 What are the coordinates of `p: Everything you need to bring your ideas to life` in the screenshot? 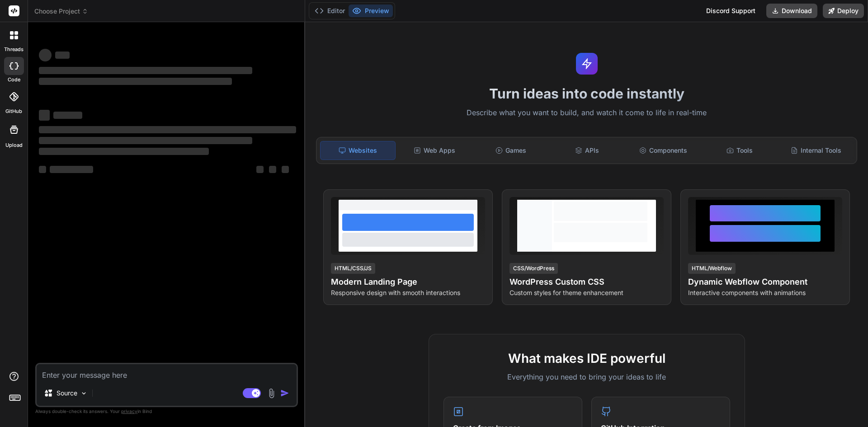 It's located at (587, 377).